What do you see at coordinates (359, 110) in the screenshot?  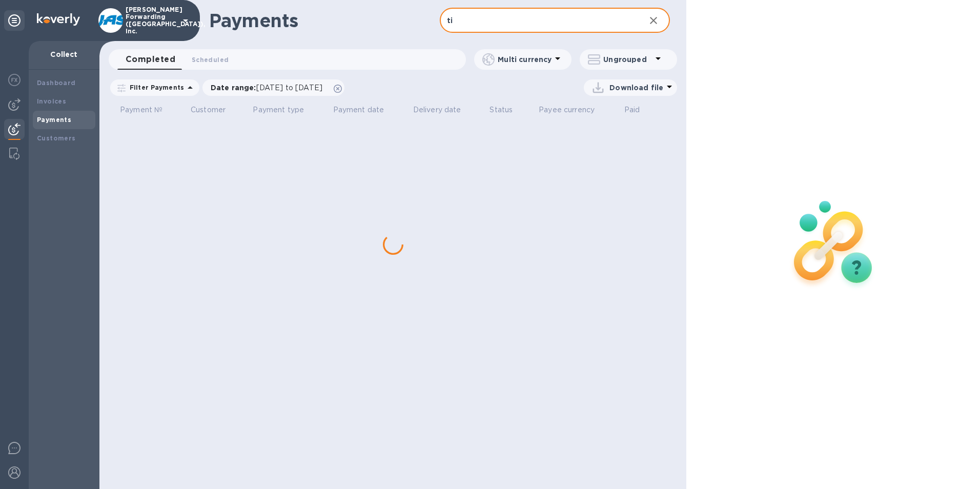 I see `p: Payment date` at bounding box center [359, 110].